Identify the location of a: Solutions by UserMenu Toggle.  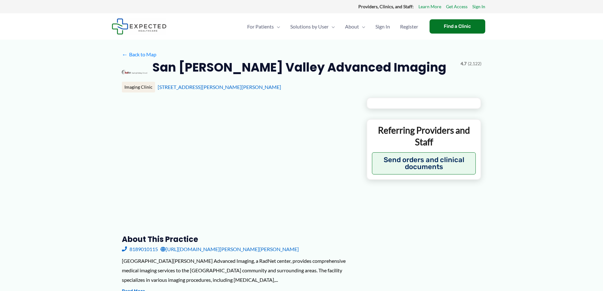
(313, 27).